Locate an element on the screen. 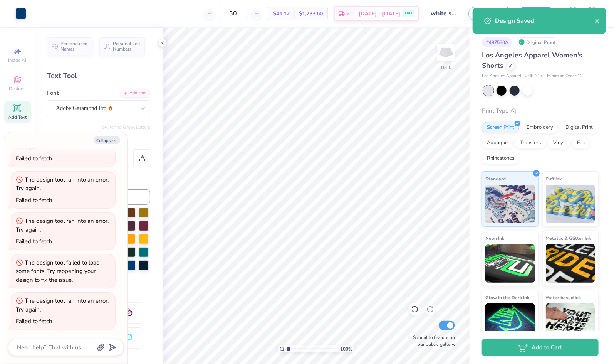  div: Rhinestones is located at coordinates (501, 158).